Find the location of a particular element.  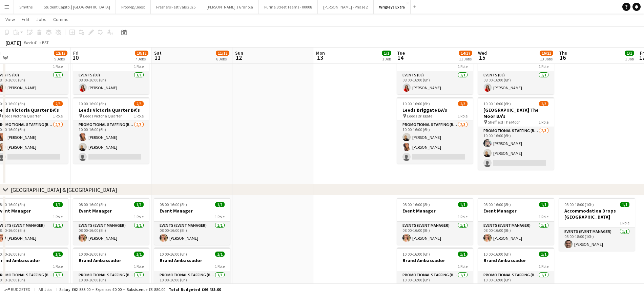

span: All jobs is located at coordinates (45, 289).